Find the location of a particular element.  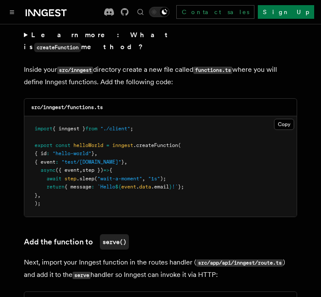

button: Find something... is located at coordinates (141, 12).